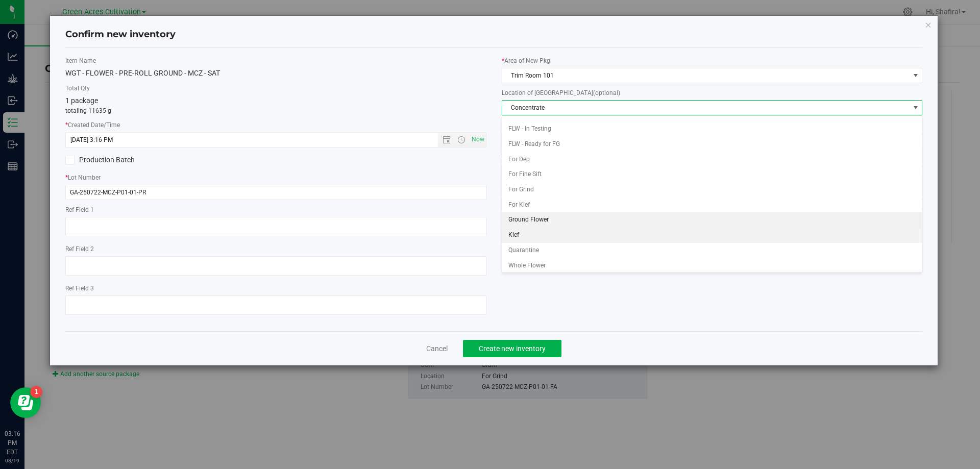 The width and height of the screenshot is (980, 469). Describe the element at coordinates (712, 129) in the screenshot. I see `li: FLW - In Testing` at that location.